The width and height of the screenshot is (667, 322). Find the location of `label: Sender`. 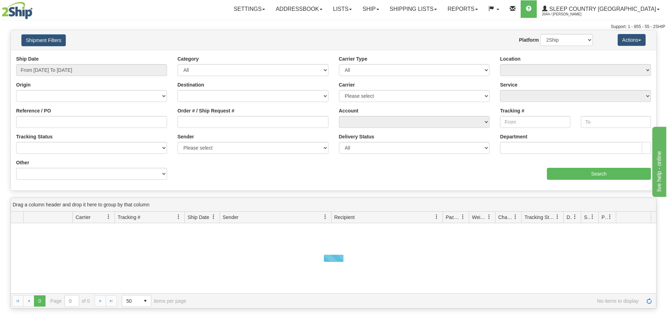

label: Sender is located at coordinates (185, 136).